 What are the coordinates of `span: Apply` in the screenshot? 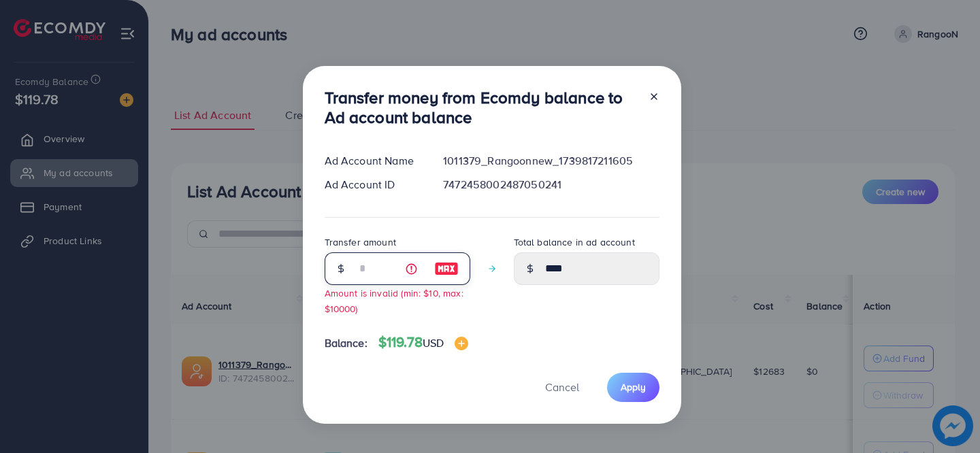 It's located at (633, 387).